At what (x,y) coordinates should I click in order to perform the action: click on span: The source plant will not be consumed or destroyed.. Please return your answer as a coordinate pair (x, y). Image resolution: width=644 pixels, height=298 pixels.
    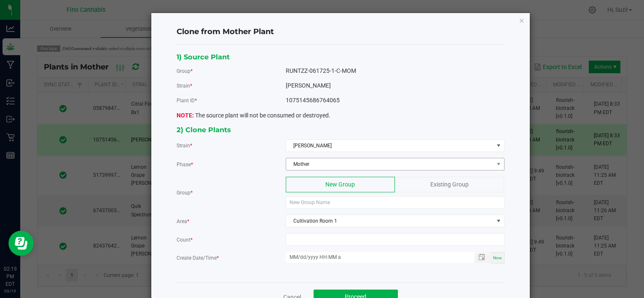
    Looking at the image, I should click on (254, 115).